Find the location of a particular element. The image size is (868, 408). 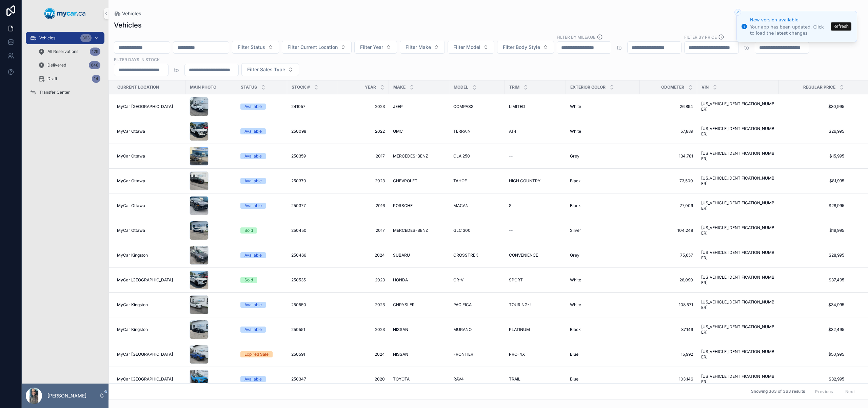

span: Filter Make is located at coordinates (418, 47).